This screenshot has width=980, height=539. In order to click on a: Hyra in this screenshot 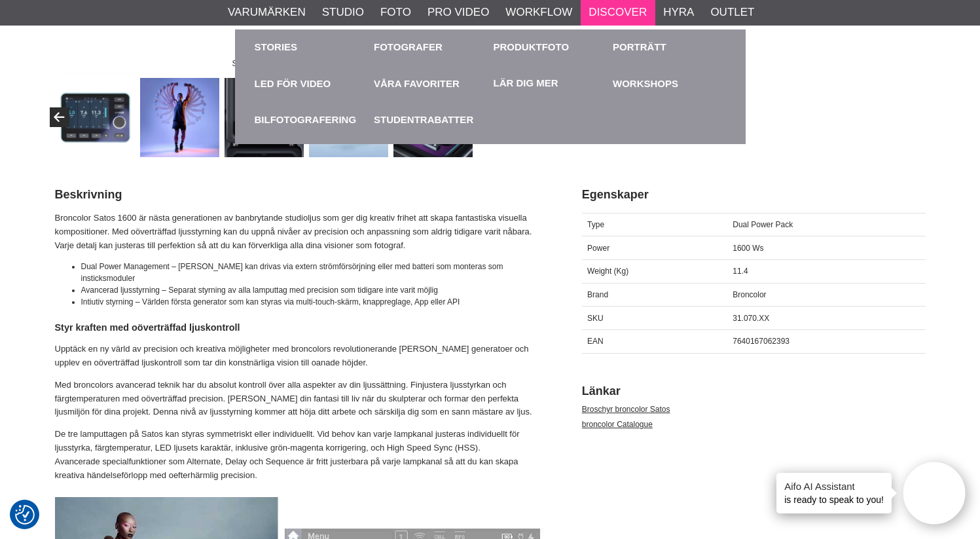, I will do `click(678, 13)`.